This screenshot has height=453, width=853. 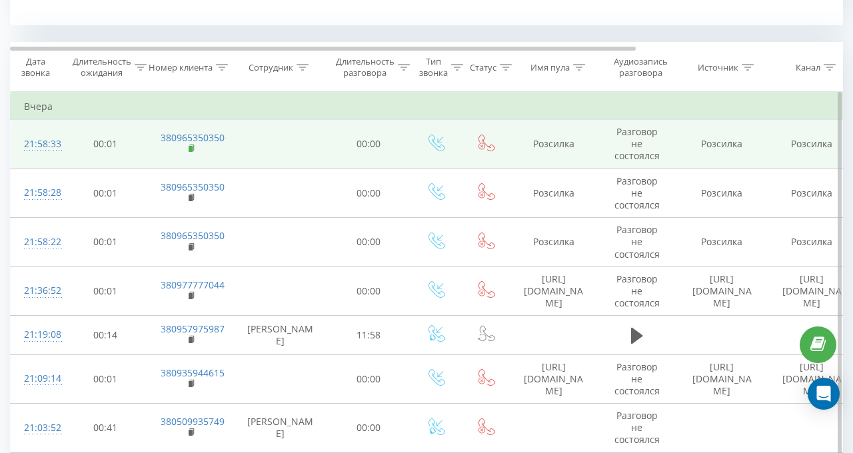 What do you see at coordinates (717, 67) in the screenshot?
I see `div: Источник` at bounding box center [717, 67].